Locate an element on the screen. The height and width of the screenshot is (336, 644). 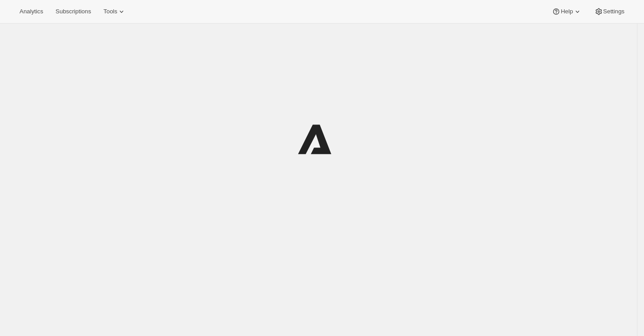
button: Tools is located at coordinates (115, 11).